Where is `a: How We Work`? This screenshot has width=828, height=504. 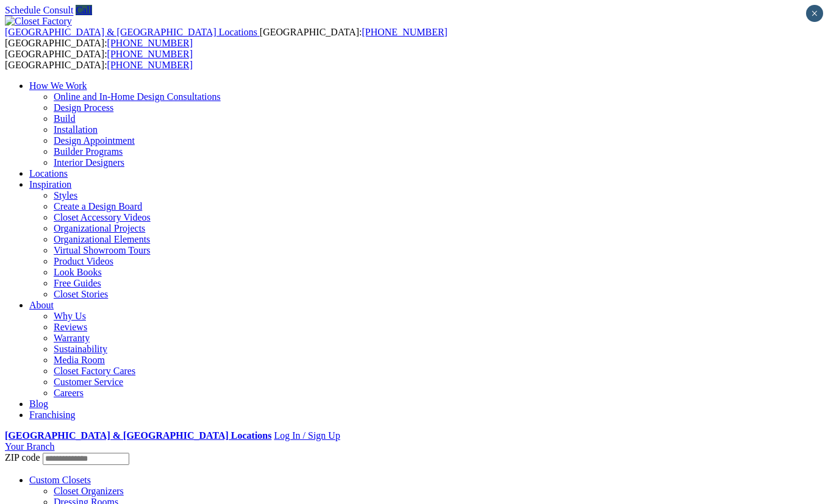 a: How We Work is located at coordinates (58, 85).